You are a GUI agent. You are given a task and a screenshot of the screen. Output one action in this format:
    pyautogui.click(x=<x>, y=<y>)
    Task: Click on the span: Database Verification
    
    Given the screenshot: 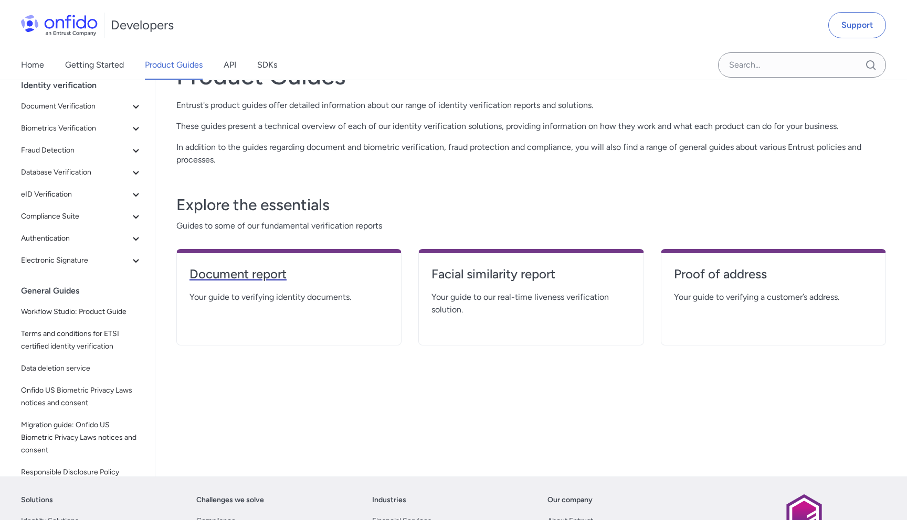 What is the action you would take?
    pyautogui.click(x=75, y=173)
    